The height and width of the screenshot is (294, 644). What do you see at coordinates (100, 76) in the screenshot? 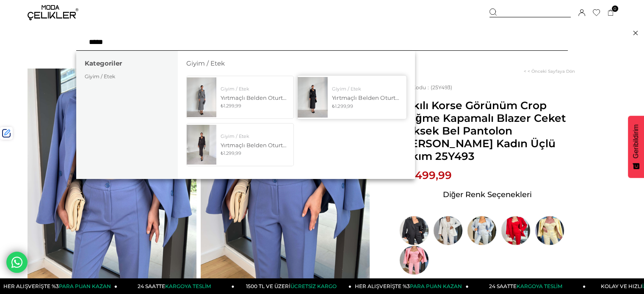
I see `a: Giyim / Etek` at bounding box center [100, 76].